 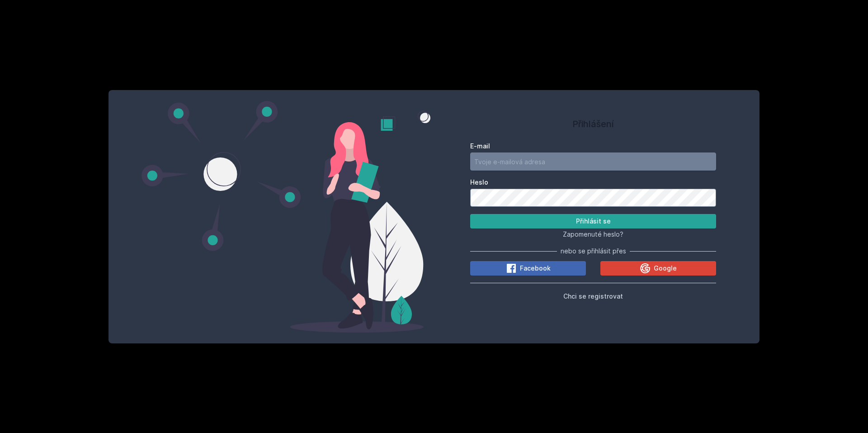 What do you see at coordinates (593, 161) in the screenshot?
I see `input: Tvoje e-mailová adresa` at bounding box center [593, 161].